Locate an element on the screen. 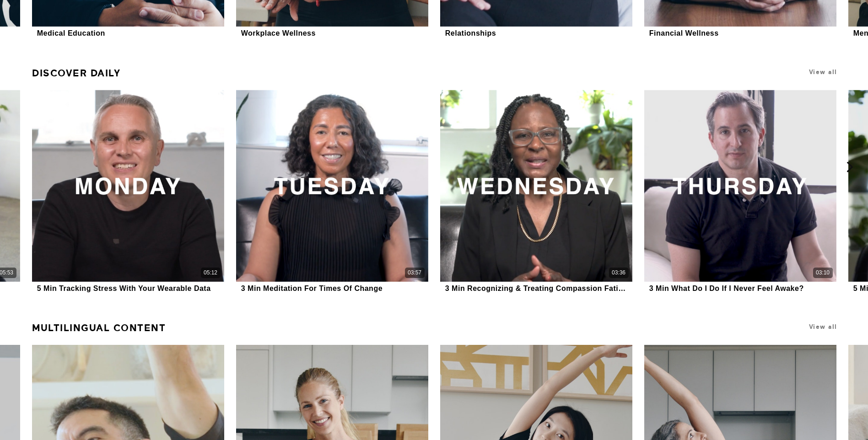  div: 3 Min Meditation For Times Of Change is located at coordinates (311, 288).